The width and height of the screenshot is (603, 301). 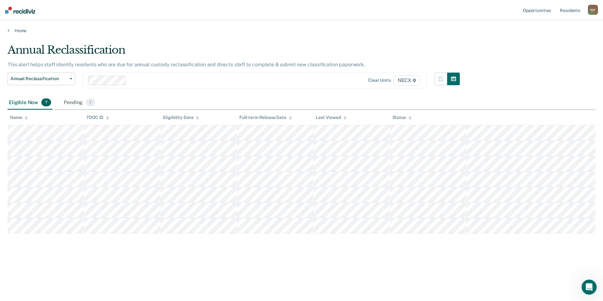 I want to click on span: 7, so click(x=46, y=102).